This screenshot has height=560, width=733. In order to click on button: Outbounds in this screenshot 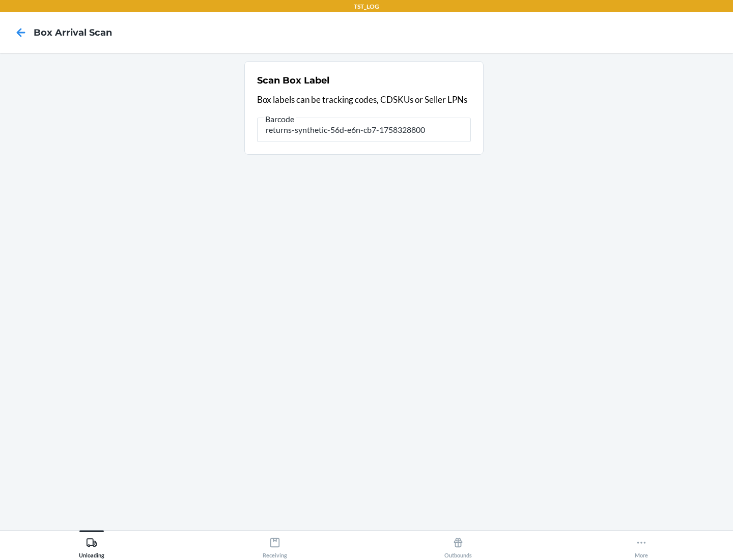, I will do `click(458, 544)`.